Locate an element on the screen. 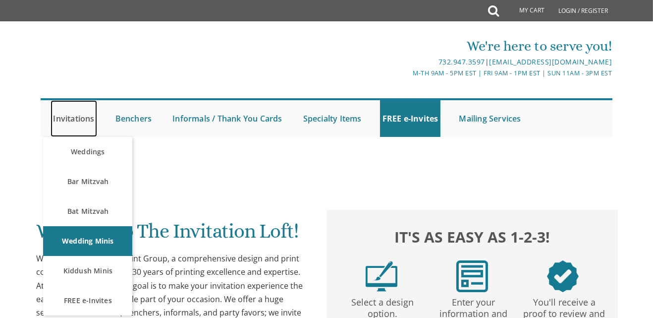 The height and width of the screenshot is (318, 653). a: Specialty Items is located at coordinates (332, 118).